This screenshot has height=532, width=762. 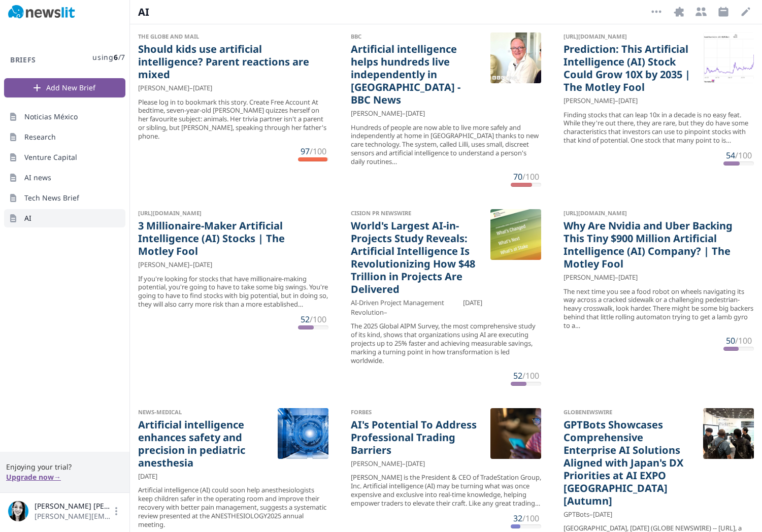 I want to click on a: Should kids use artificial intelligence? Parent reactions are mixed, so click(x=229, y=61).